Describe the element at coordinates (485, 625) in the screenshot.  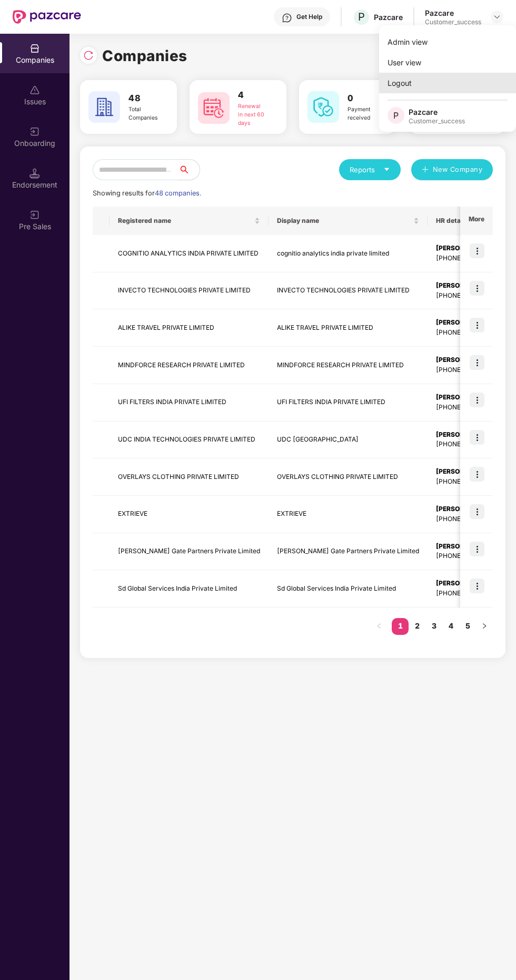
I see `span: right` at that location.